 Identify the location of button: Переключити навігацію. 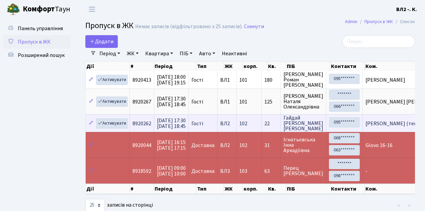
(92, 9).